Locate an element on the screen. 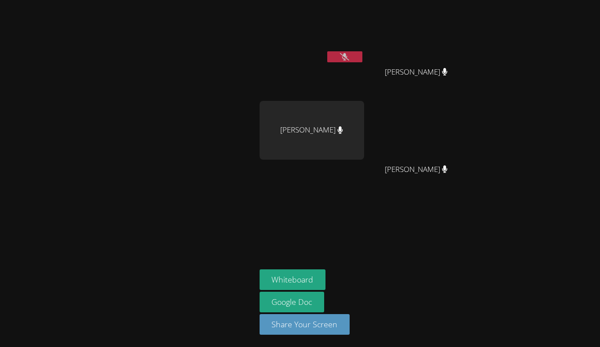  button: Share Your Screen is located at coordinates (305, 325).